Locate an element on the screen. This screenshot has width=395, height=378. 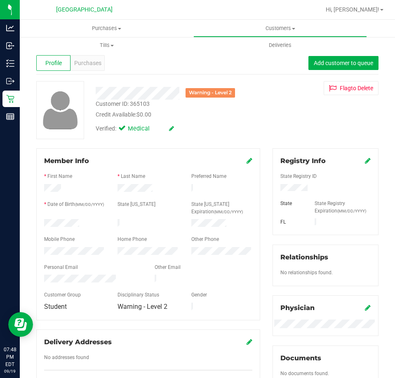
inline-svg: Inbound is located at coordinates (10, 46).